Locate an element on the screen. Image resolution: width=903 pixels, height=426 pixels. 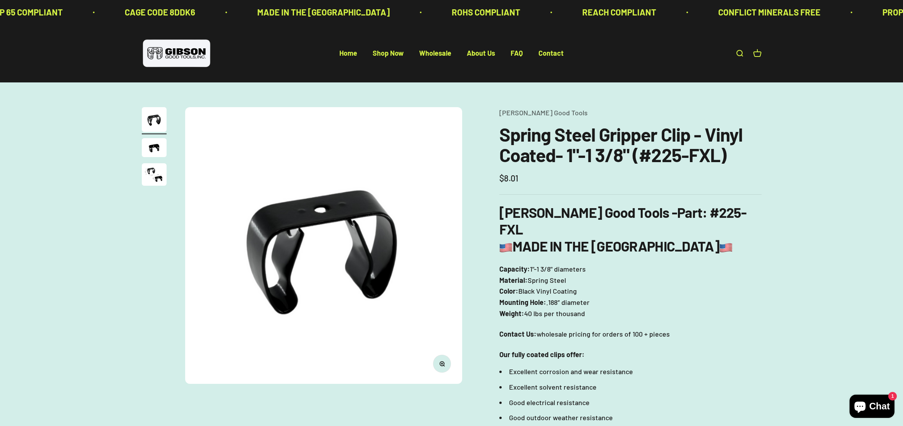
b: Color: is located at coordinates (509, 291).